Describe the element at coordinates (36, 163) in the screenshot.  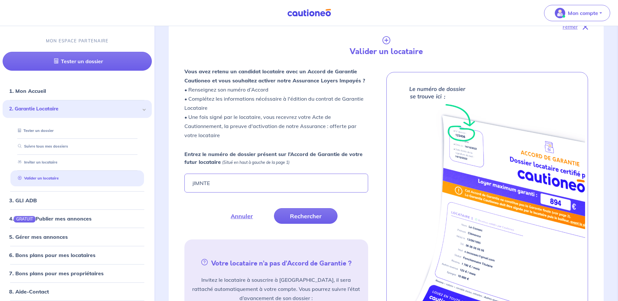
I see `a: Inviter un locataire` at that location.